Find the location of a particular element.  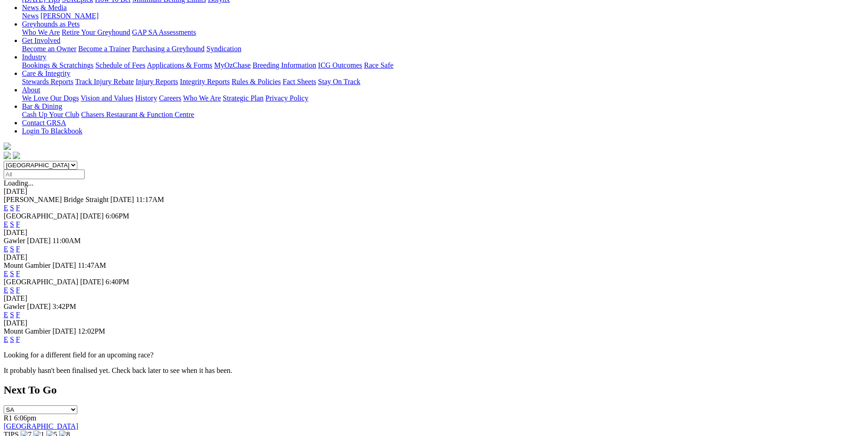

a: ICG Outcomes is located at coordinates (340, 65).